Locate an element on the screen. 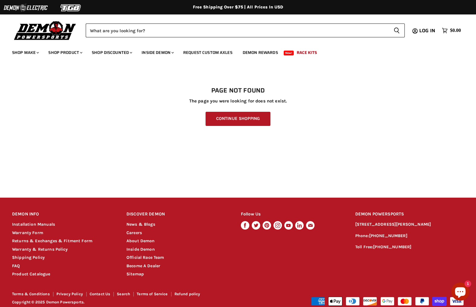  button: Search is located at coordinates (396, 30).